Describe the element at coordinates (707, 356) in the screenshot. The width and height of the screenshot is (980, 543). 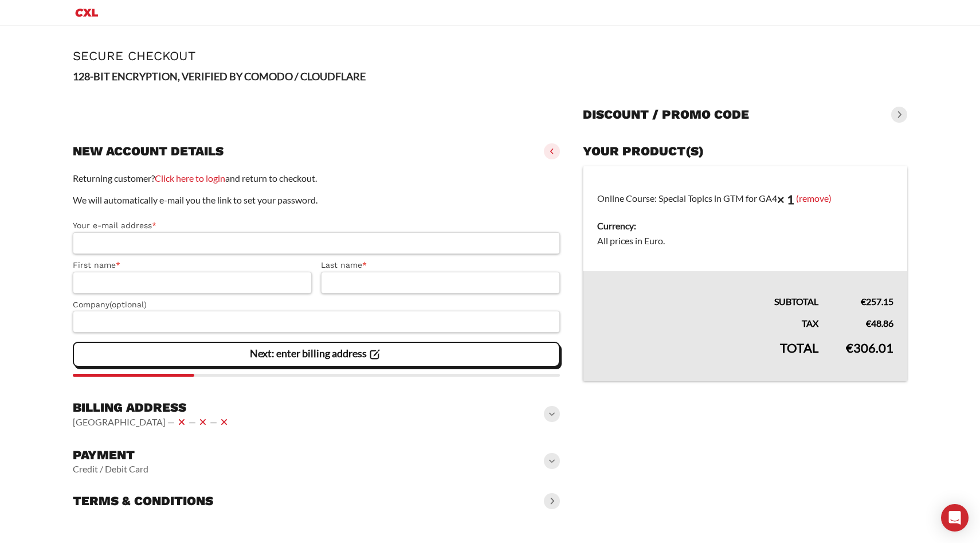
I see `th: Total` at that location.